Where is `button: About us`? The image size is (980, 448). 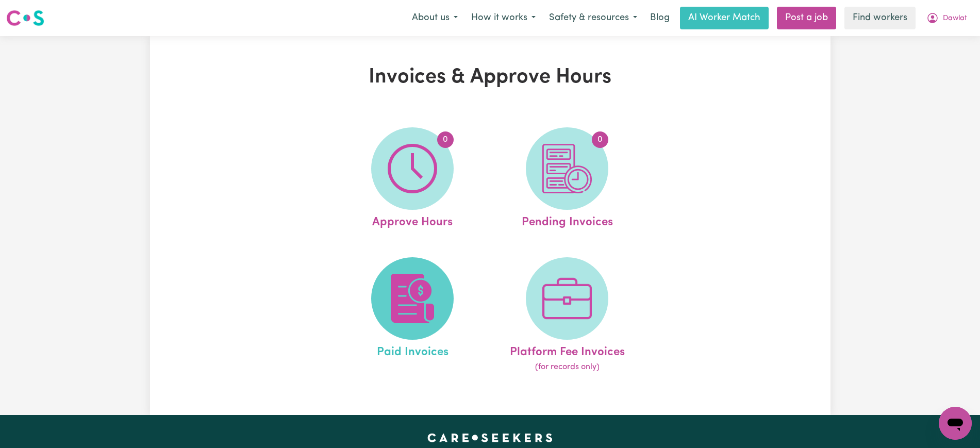 button: About us is located at coordinates (434, 18).